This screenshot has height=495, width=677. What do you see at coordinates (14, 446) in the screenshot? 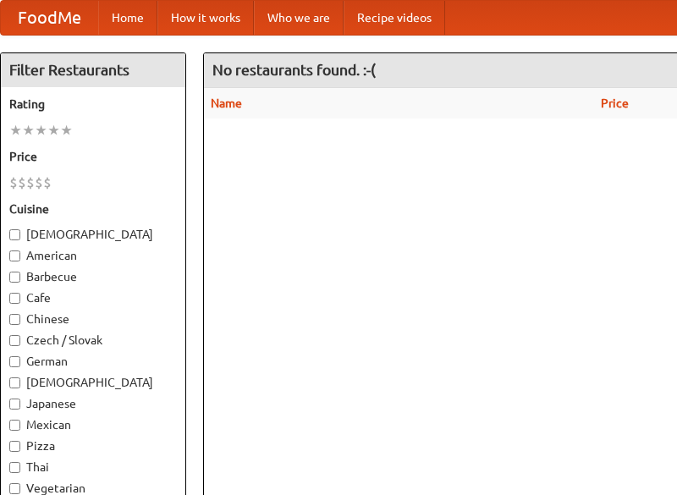
I see `input: Pizza` at bounding box center [14, 446].